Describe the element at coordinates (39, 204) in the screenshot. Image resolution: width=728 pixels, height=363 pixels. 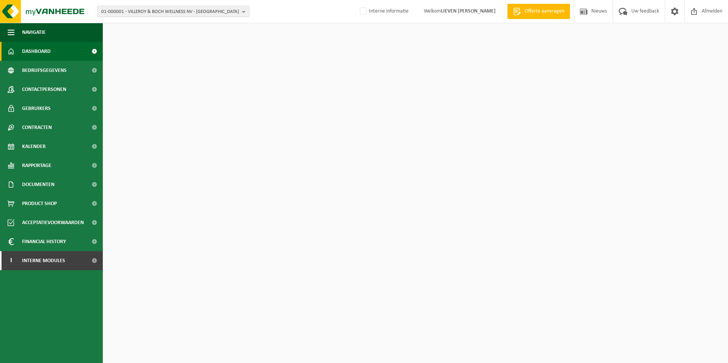
I see `span: Product Shop` at that location.